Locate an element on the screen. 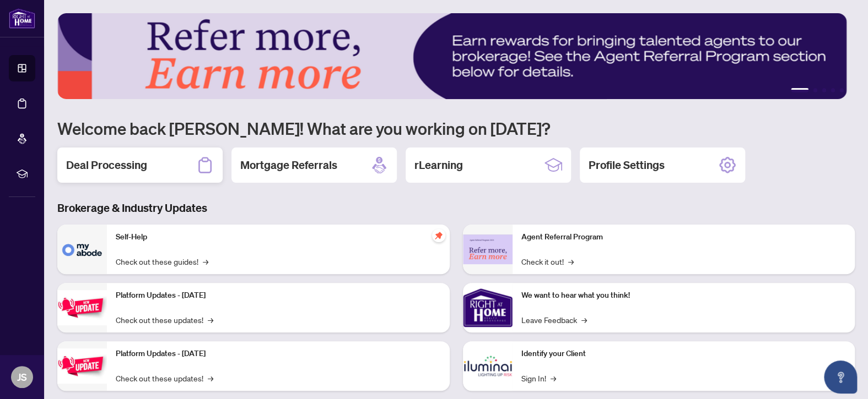  h2: Profile Settings is located at coordinates (627, 165).